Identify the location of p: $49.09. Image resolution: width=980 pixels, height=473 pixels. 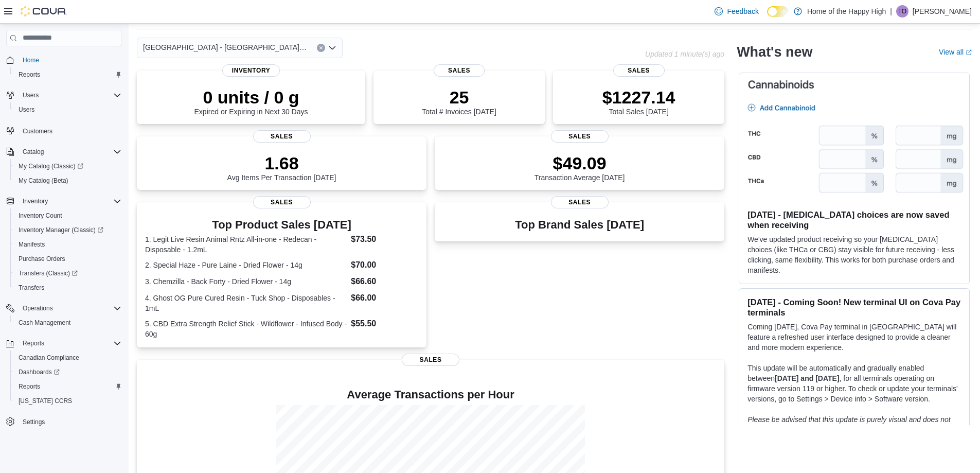
(580, 163).